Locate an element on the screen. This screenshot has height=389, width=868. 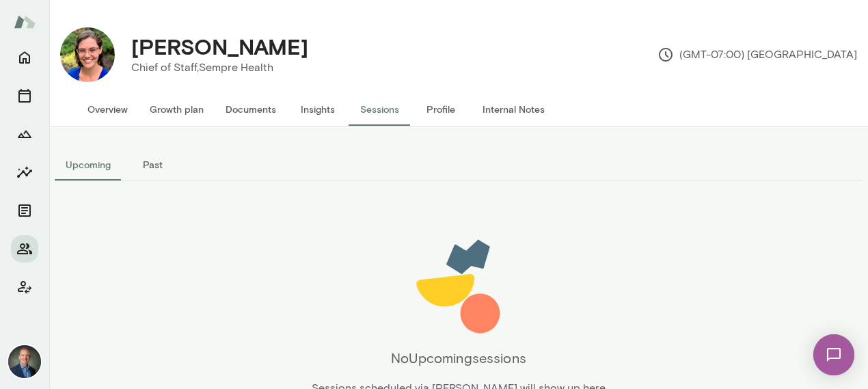
button: Home is located at coordinates (25, 57).